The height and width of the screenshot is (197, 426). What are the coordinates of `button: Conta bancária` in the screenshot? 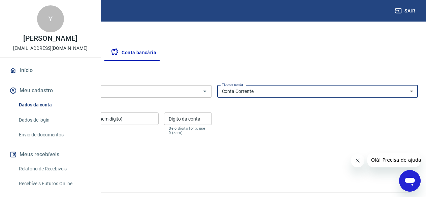 It's located at (133, 53).